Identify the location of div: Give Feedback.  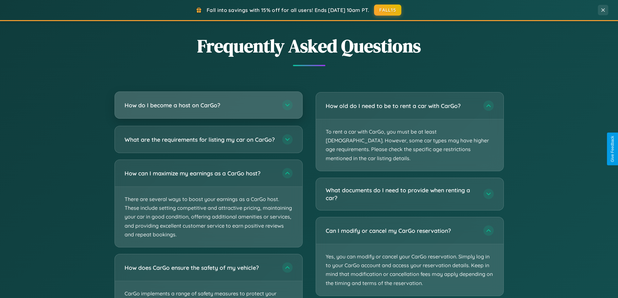
(613, 149).